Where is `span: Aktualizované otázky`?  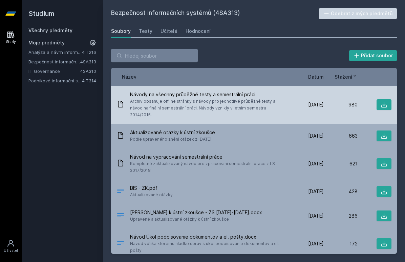
span: Aktualizované otázky is located at coordinates (151, 195).